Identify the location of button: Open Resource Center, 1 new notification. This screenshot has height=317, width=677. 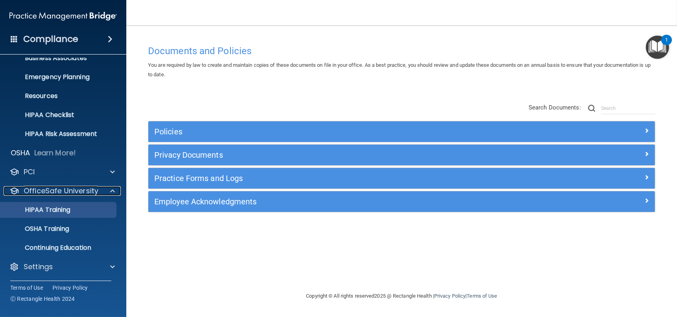
(658, 47).